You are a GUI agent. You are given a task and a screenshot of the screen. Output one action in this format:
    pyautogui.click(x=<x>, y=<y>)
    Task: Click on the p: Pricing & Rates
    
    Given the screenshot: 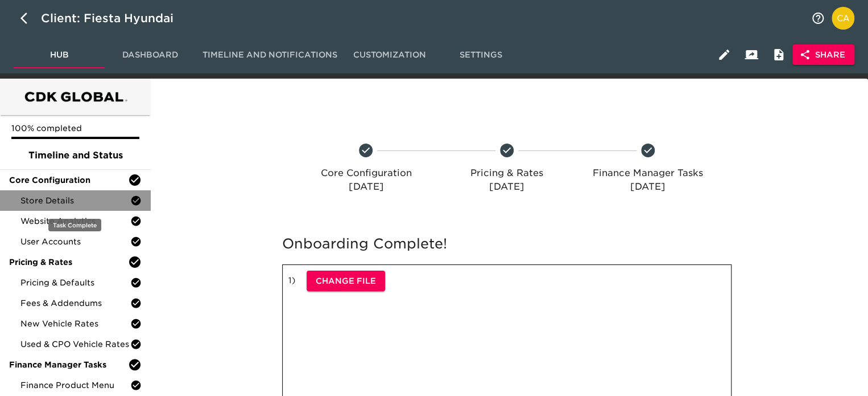 What is the action you would take?
    pyautogui.click(x=507, y=173)
    